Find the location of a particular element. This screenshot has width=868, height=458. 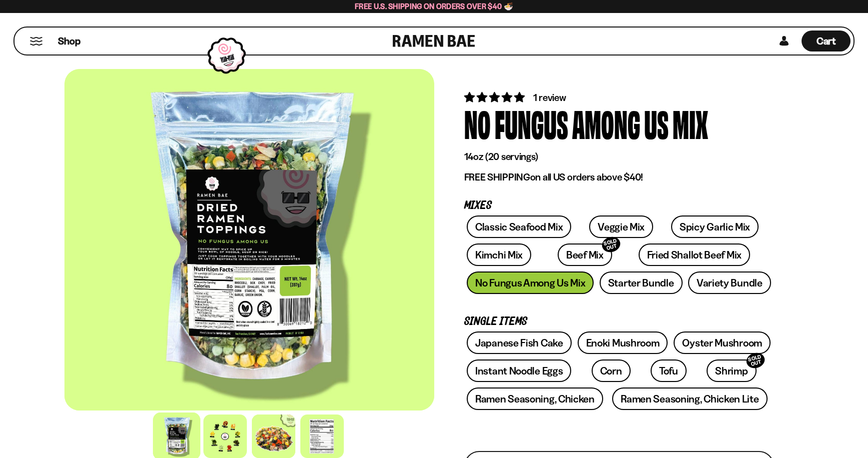

span: 5.00 stars is located at coordinates (495, 97).